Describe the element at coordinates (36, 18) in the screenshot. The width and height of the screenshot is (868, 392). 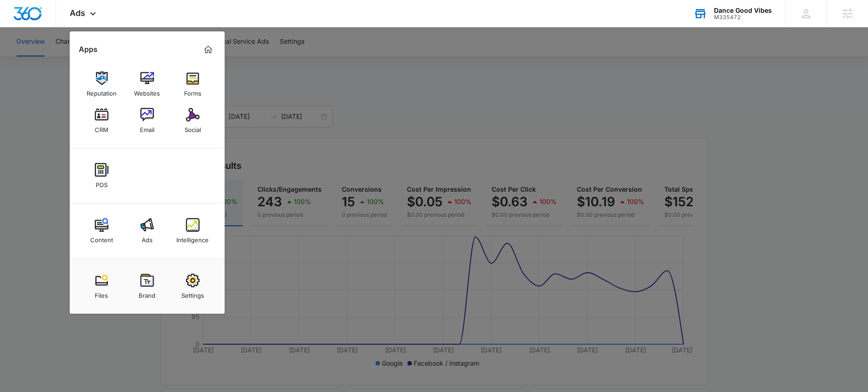
I see `div: v 4.0.25` at that location.